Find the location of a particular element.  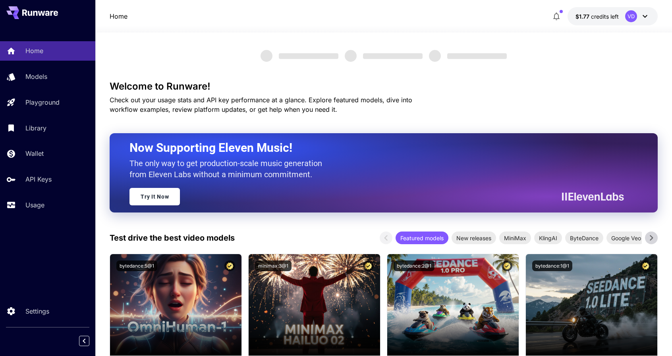

button: bytedance:1@1 is located at coordinates (552, 266).